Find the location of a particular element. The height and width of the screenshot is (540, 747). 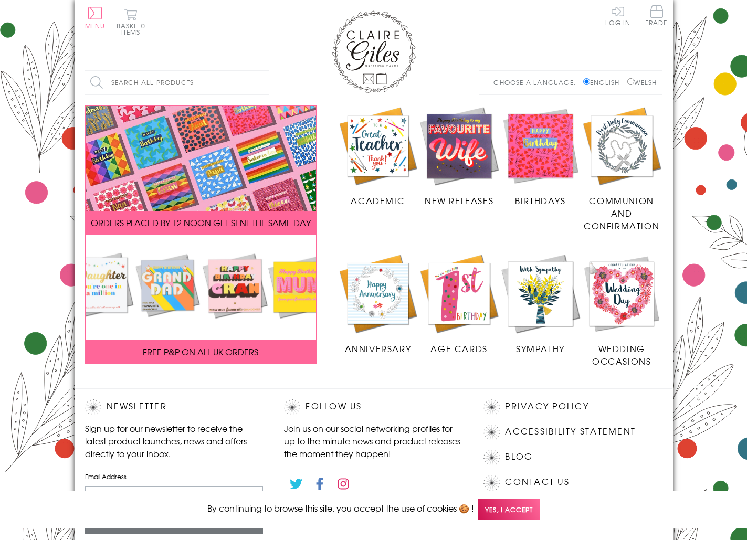

a: Privacy Policy is located at coordinates (547, 406).